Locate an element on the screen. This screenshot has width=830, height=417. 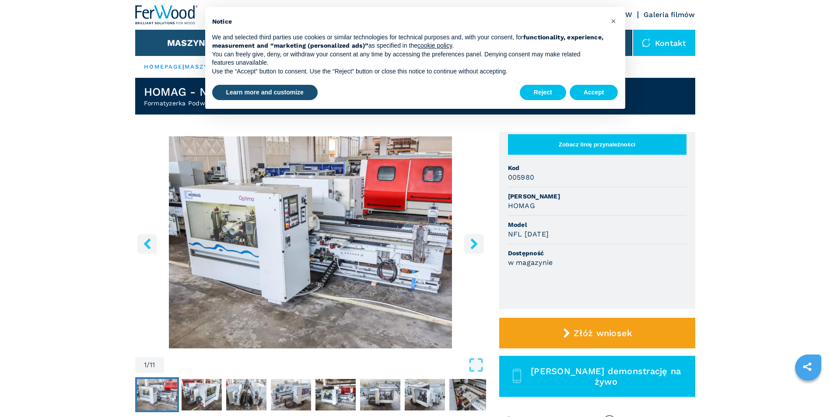
h2: Formatyzerka Podwójna is located at coordinates (203, 103).